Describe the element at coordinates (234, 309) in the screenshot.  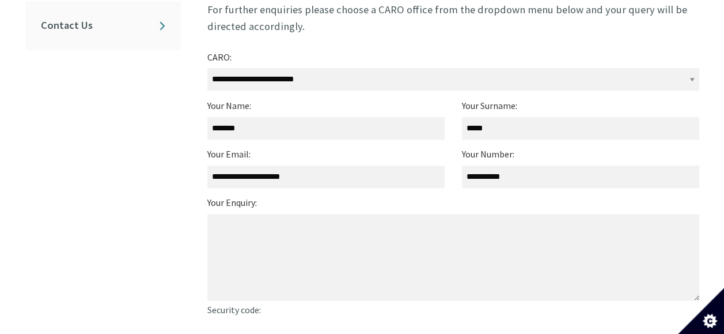
I see `span: Security code:` at that location.